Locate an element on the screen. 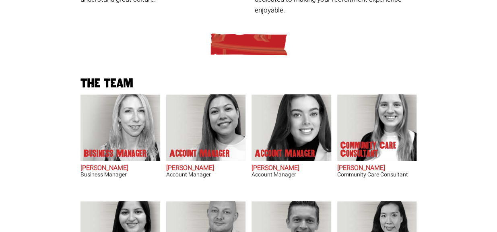  img: Frankie Gaffney's our Business Manager is located at coordinates (121, 127).